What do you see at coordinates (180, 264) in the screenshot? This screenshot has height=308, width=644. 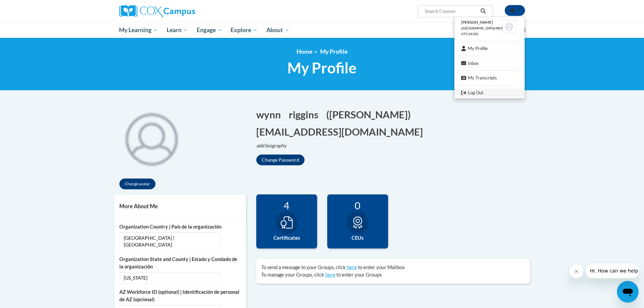 I see `label: Organization State and County | Estado y Condado de la organización` at bounding box center [180, 264].